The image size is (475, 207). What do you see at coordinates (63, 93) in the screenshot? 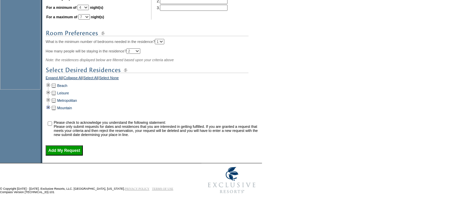
I see `a: Leisure` at bounding box center [63, 93].